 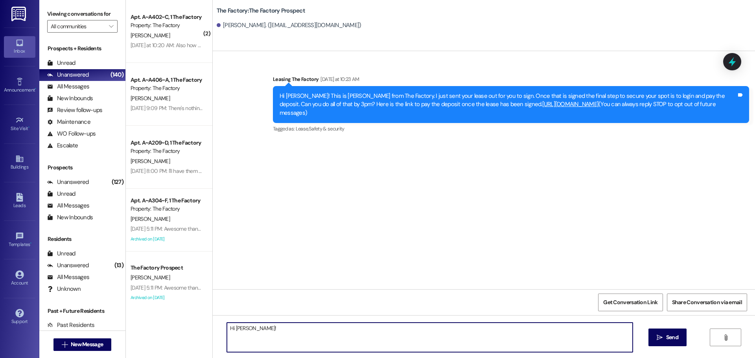 What do you see at coordinates (631, 302) in the screenshot?
I see `button: Get Conversation Link` at bounding box center [631, 302].